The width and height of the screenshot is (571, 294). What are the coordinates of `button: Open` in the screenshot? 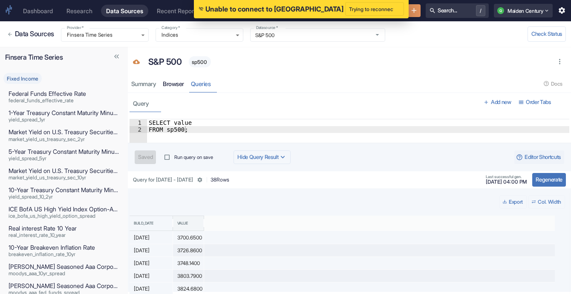 It's located at (377, 35).